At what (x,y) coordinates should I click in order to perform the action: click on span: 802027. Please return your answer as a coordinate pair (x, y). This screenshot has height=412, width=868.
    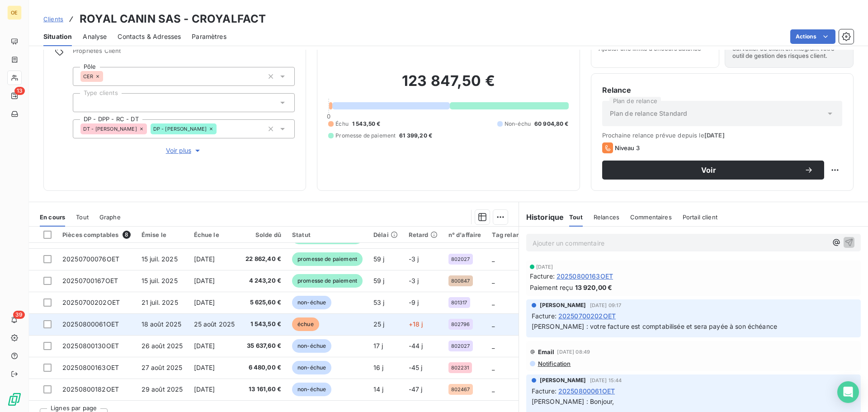
    Looking at the image, I should click on (461, 346).